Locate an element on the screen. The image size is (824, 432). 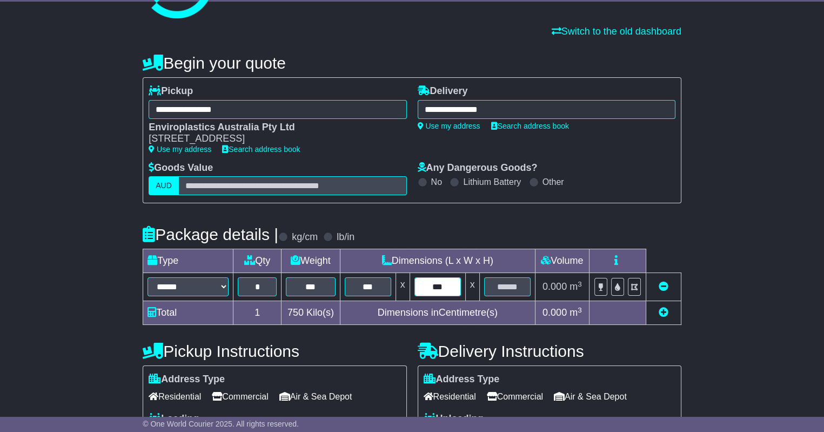
h4: Delivery Instructions is located at coordinates (549, 351).